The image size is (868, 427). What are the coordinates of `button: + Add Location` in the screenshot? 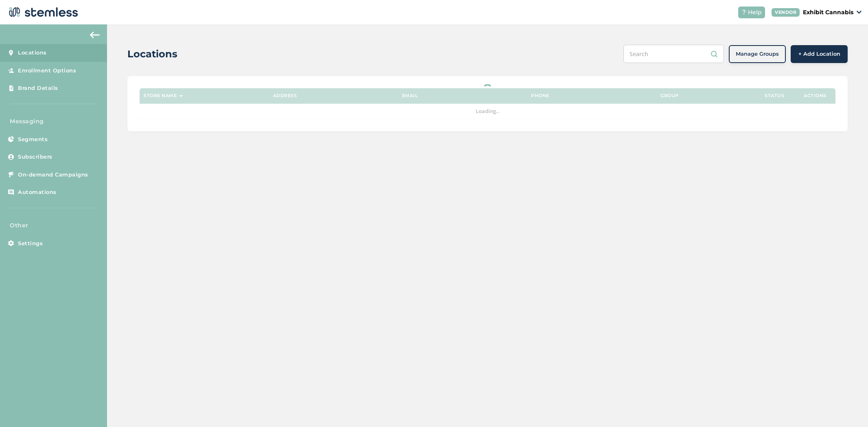 It's located at (820, 54).